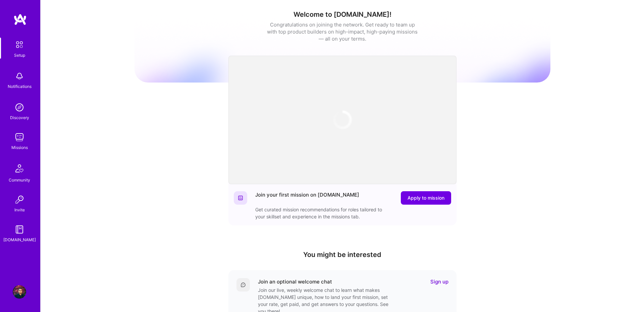 The height and width of the screenshot is (312, 644). Describe the element at coordinates (342, 120) in the screenshot. I see `img: loading` at that location.